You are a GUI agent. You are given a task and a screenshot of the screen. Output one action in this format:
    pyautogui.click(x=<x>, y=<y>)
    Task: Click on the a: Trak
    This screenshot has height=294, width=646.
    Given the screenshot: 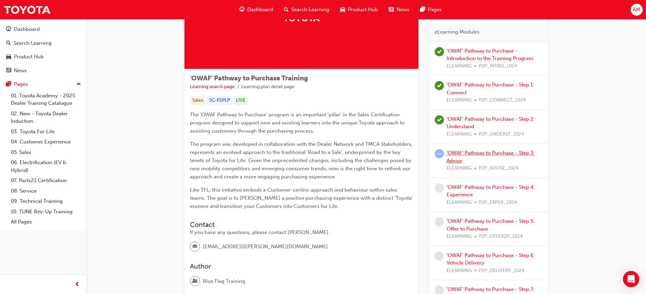 What is the action you would take?
    pyautogui.click(x=27, y=9)
    